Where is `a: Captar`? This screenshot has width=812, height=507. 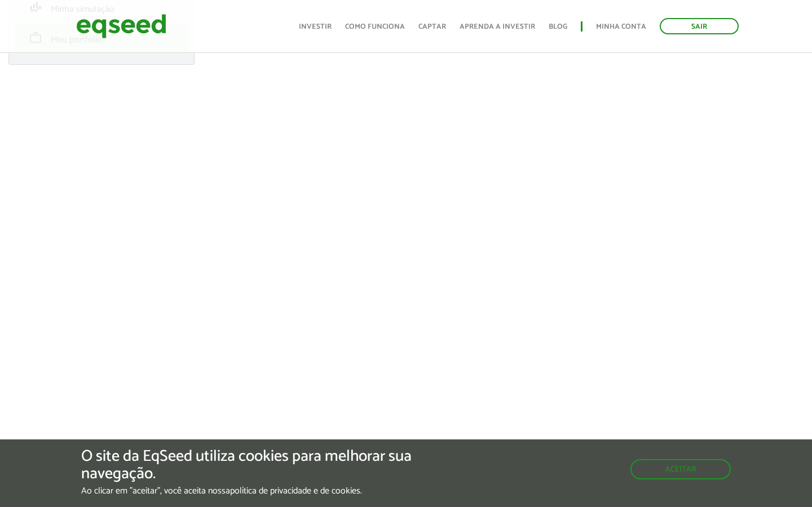 a: Captar is located at coordinates (432, 26).